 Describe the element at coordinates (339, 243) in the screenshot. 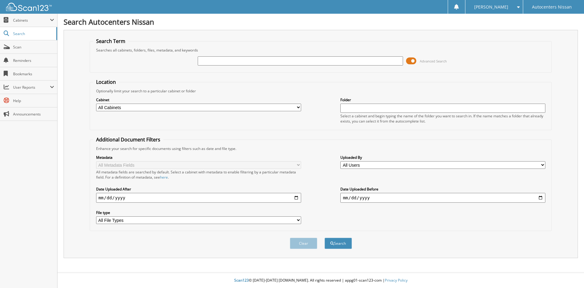

I see `button: Search` at that location.